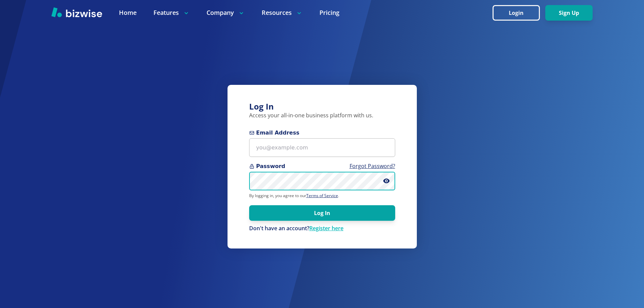 The height and width of the screenshot is (308, 644). Describe the element at coordinates (569, 12) in the screenshot. I see `a: Sign Up` at that location.